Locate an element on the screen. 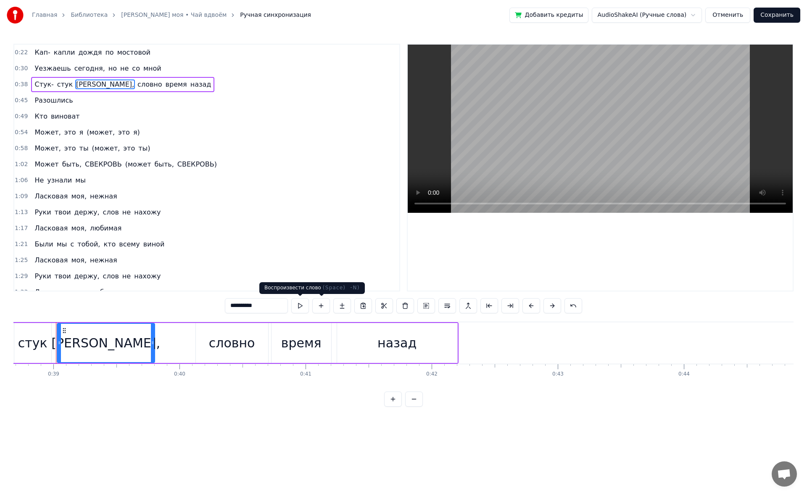 The image size is (807, 495). span: СВЕКРОВЬ is located at coordinates (103, 164).